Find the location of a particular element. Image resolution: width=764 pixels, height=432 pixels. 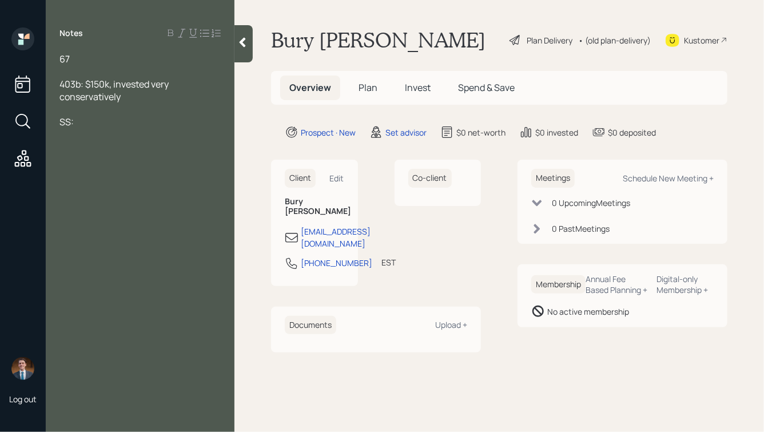

span: SS: is located at coordinates (66, 122).